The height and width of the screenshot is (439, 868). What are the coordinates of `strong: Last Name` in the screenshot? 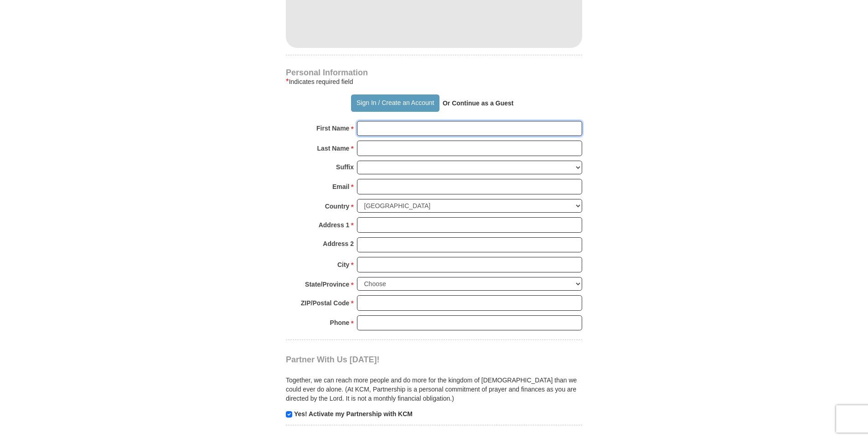 It's located at (333, 148).